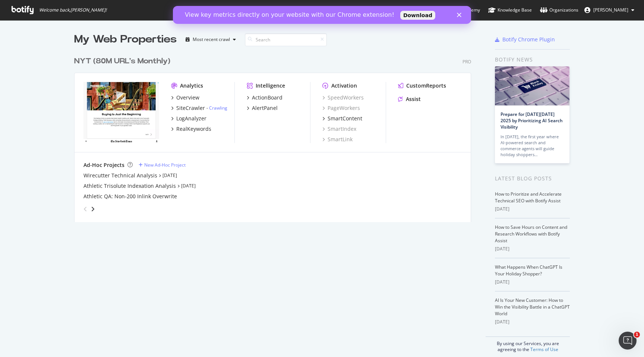 The image size is (644, 357). What do you see at coordinates (341, 108) in the screenshot?
I see `div: PageWorkers` at bounding box center [341, 108].